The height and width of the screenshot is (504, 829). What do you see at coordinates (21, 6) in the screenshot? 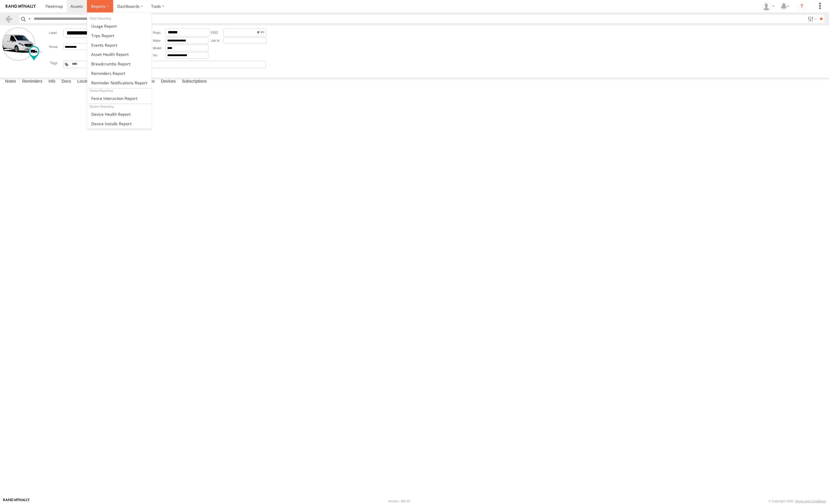
I see `img: rand-logo.svg` at bounding box center [21, 6].